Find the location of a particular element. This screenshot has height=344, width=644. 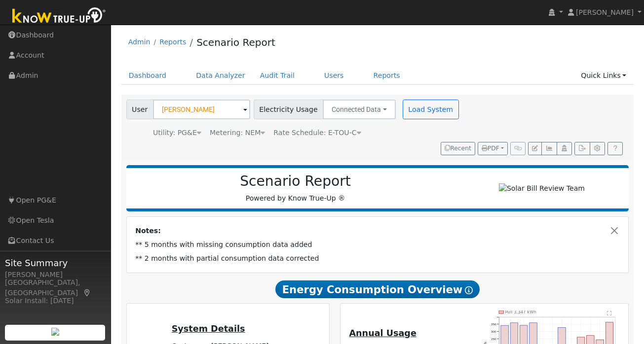

button: Edit User is located at coordinates (535, 149).